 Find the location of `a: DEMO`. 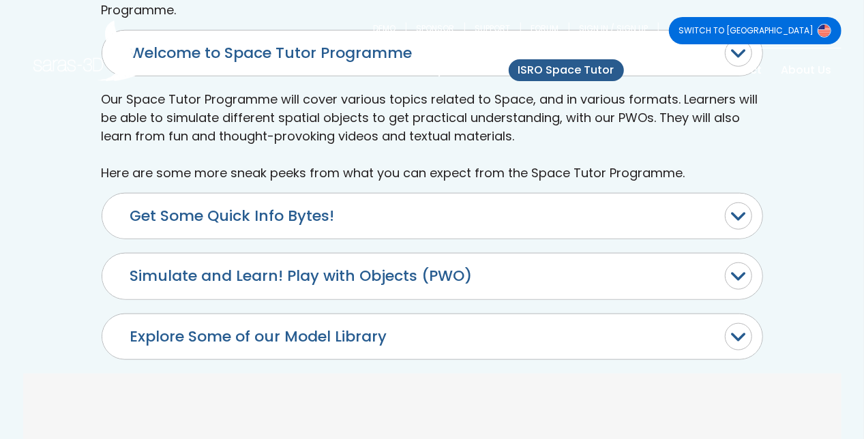

a: DEMO is located at coordinates (390, 31).